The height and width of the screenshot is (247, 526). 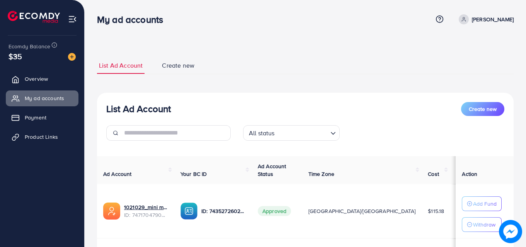 I want to click on button: Add Fund, so click(x=482, y=204).